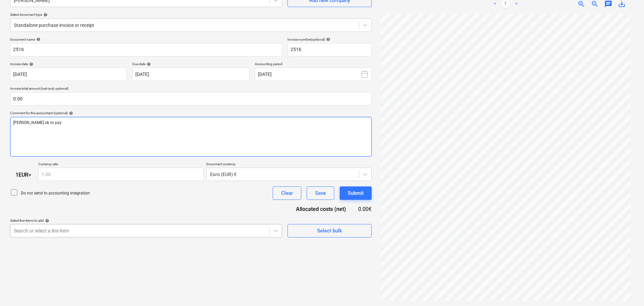 The width and height of the screenshot is (644, 306). What do you see at coordinates (146, 221) in the screenshot?
I see `div: Select line-items to add` at bounding box center [146, 221].